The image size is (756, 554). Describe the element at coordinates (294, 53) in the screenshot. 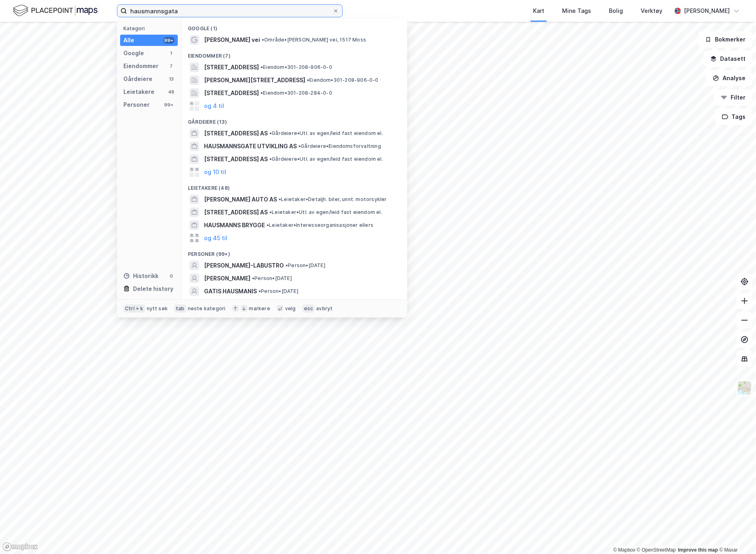

I see `div: Eiendommer (7)` at that location.